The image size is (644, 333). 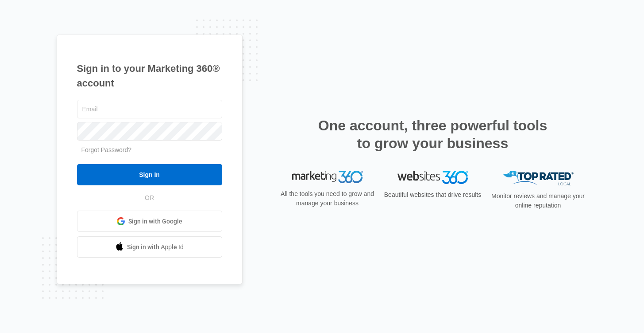 What do you see at coordinates (150, 175) in the screenshot?
I see `input: Sign In` at bounding box center [150, 175].